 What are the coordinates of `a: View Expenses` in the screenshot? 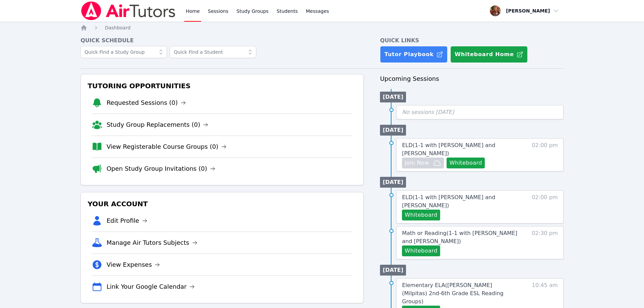 It's located at (133, 265).